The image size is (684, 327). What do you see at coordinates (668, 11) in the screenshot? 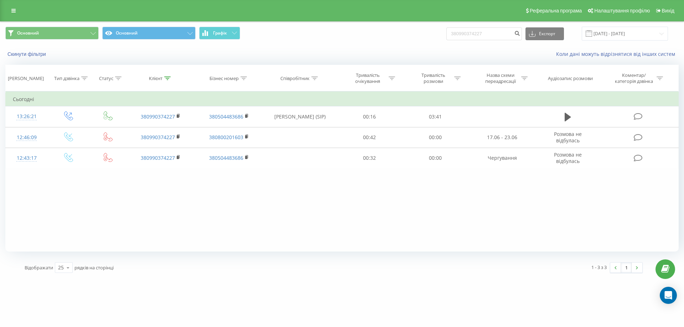
I see `span: Вихід` at bounding box center [668, 11].